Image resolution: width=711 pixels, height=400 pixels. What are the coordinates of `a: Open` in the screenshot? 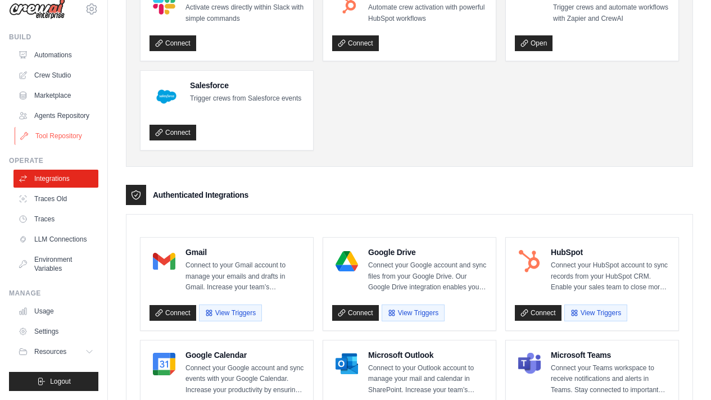 It's located at (533, 43).